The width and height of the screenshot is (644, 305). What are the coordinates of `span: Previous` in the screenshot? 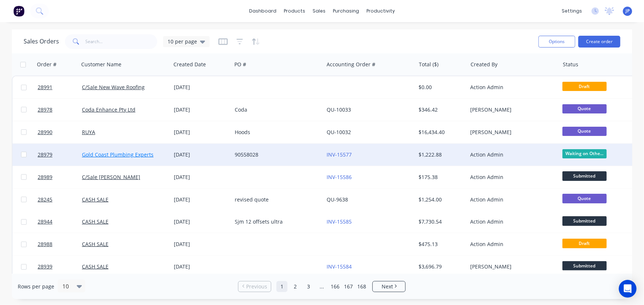 It's located at (257, 287).